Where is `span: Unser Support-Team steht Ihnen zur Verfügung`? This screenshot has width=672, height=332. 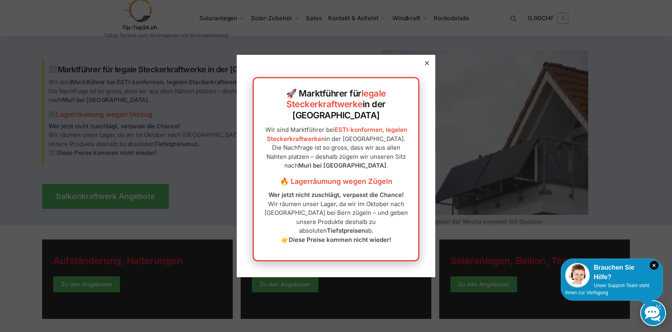 span: Unser Support-Team steht Ihnen zur Verfügung is located at coordinates (608, 289).